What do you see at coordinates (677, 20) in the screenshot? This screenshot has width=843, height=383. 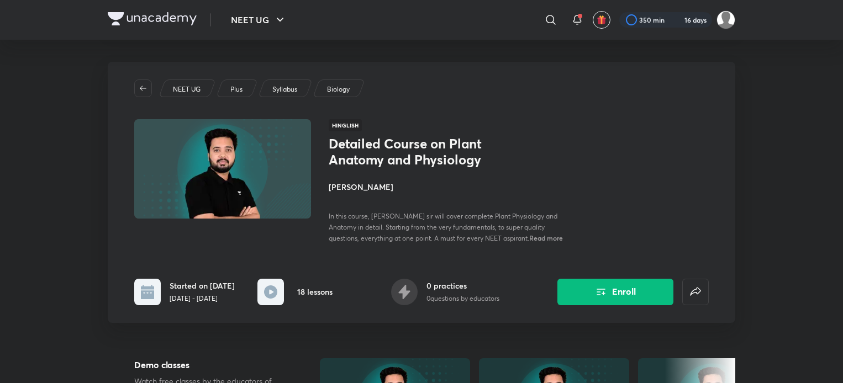 I see `img: streak` at bounding box center [677, 20].